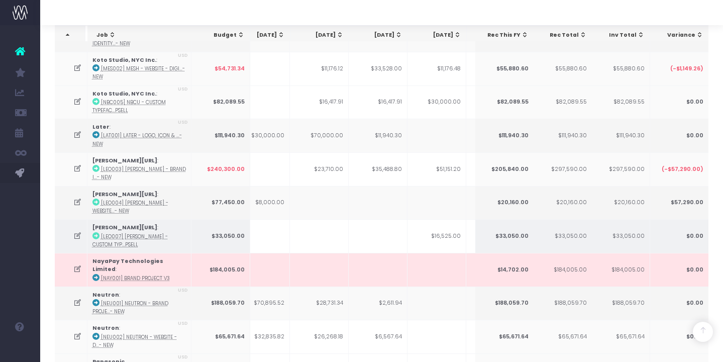 The width and height of the screenshot is (723, 362). What do you see at coordinates (506, 35) in the screenshot?
I see `div: Rec This FY` at bounding box center [506, 35].